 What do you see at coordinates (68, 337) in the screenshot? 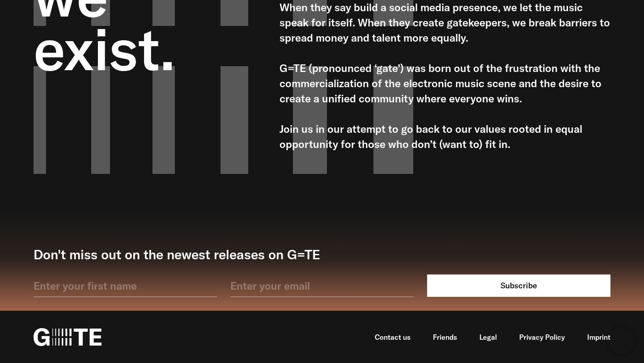
I see `img: G=TE` at bounding box center [68, 337].